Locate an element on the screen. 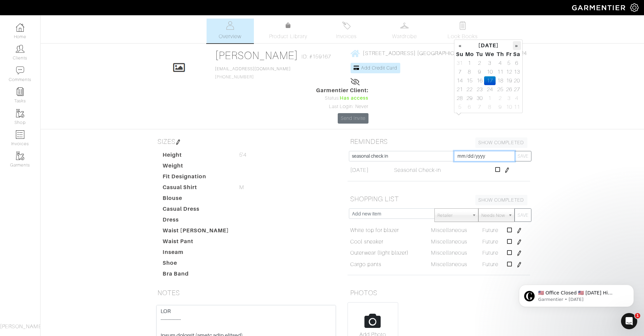  a: Cargo pants is located at coordinates (365, 264).